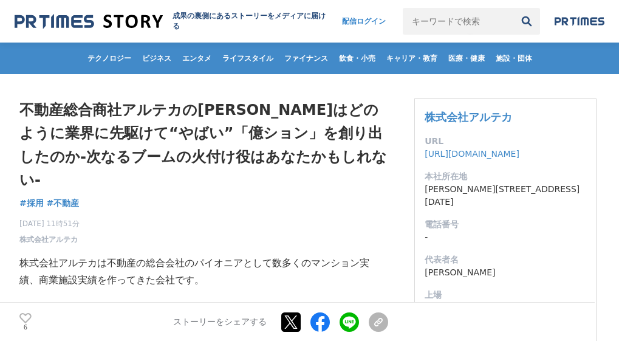 The image size is (619, 341). Describe the element at coordinates (172, 21) in the screenshot. I see `a: 成果の裏側にあるストーリーをメディアに届ける 成果の裏側にあるストーリーをメディアに届ける` at that location.